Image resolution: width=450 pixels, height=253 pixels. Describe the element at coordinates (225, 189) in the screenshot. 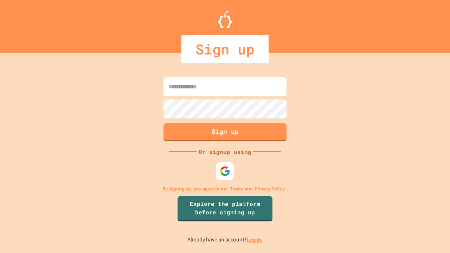

I see `p: By signing up, you agree to our and .` at that location.